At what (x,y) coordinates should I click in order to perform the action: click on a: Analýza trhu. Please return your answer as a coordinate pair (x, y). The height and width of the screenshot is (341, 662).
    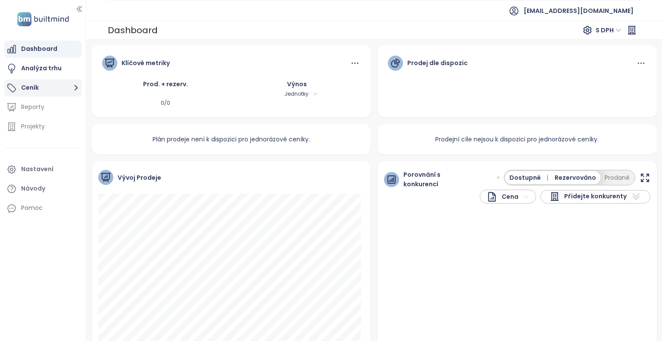
    Looking at the image, I should click on (43, 69).